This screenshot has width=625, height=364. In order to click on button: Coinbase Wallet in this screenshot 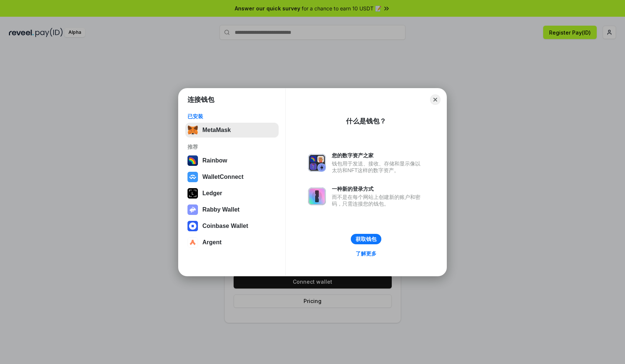, I will do `click(232, 226)`.